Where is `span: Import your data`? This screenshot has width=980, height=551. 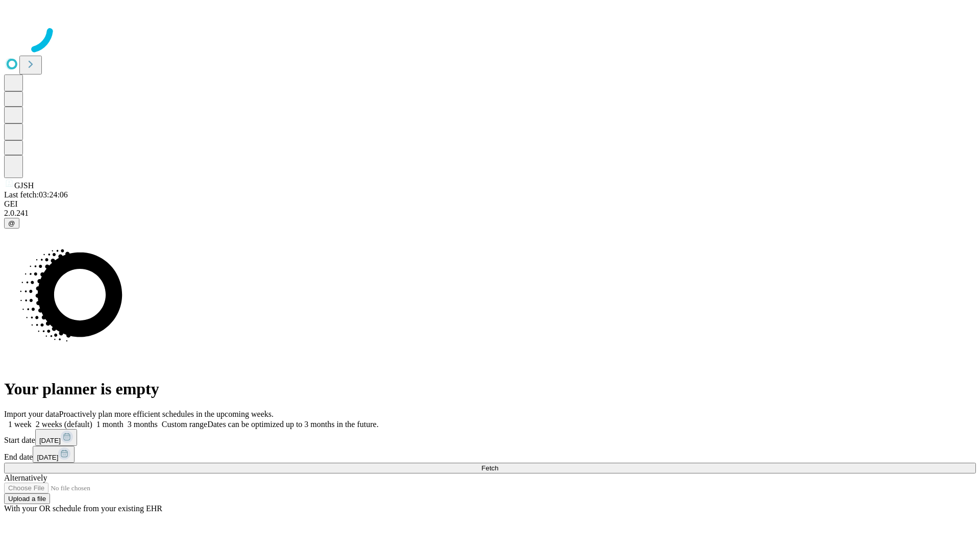
span: Import your data is located at coordinates (31, 414).